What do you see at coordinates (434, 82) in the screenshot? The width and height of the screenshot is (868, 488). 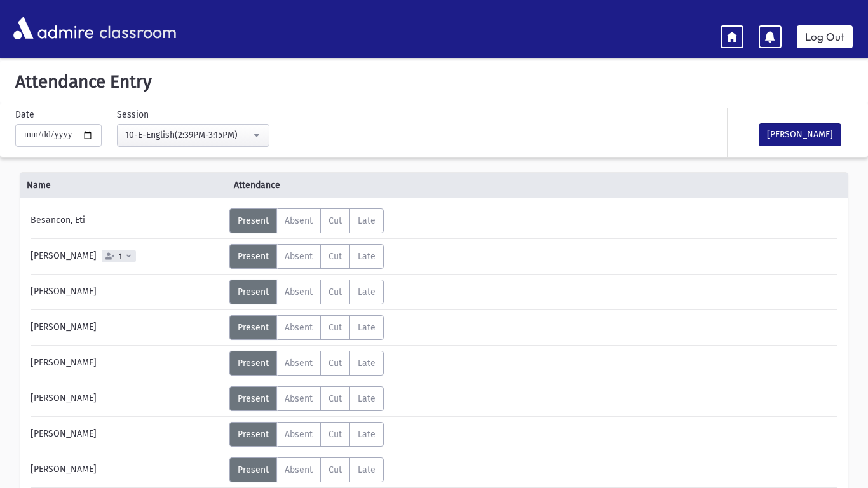 I see `h5: Attendance Entry` at bounding box center [434, 82].